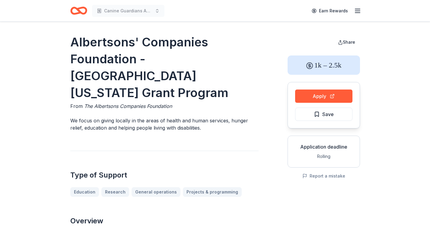 The width and height of the screenshot is (430, 233). I want to click on a: Home, so click(79, 11).